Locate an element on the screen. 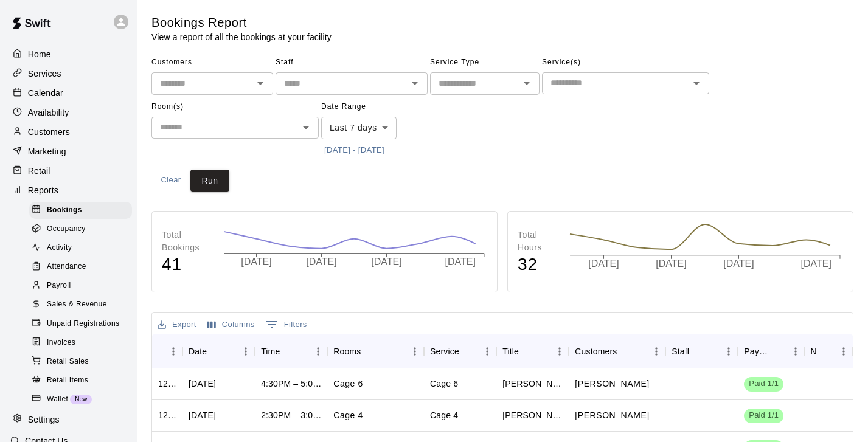 The width and height of the screenshot is (868, 442). div: Settings is located at coordinates (68, 420).